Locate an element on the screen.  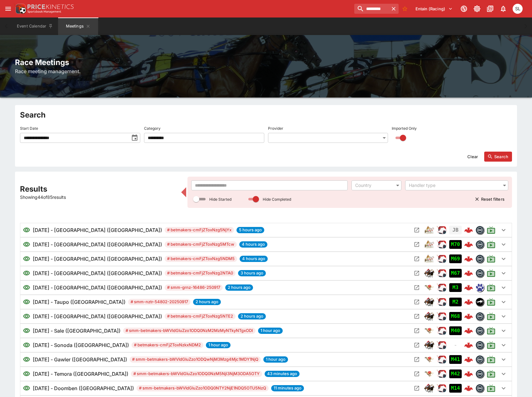
h2: Search is located at coordinates (266, 114).